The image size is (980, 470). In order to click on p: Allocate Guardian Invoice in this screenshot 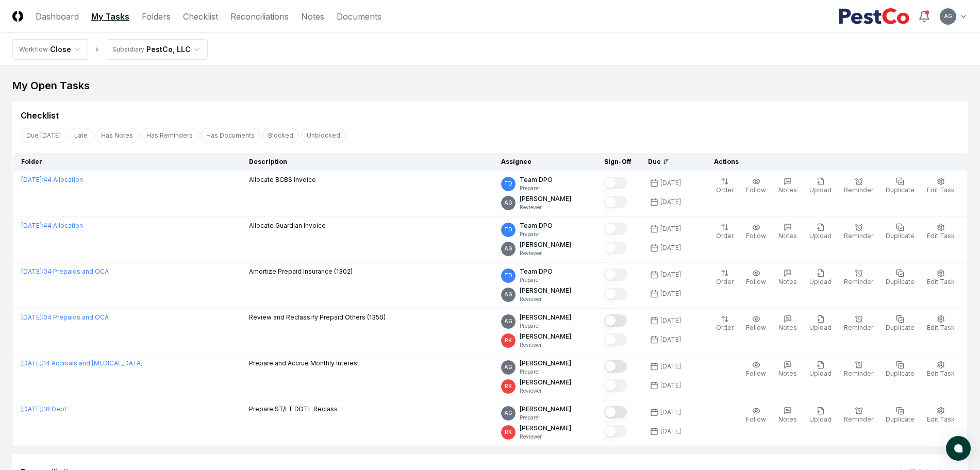, I will do `click(288, 226)`.